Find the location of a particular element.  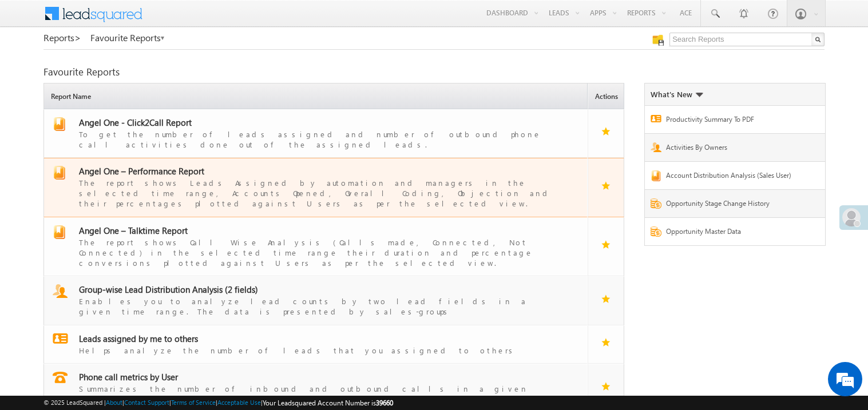

a: Activities By Owners is located at coordinates (733, 149).